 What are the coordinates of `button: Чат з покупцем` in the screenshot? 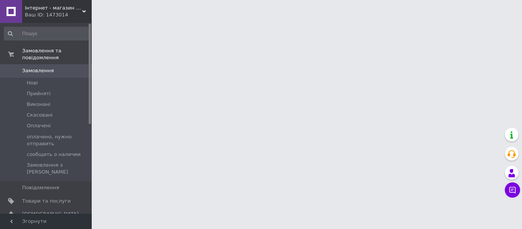 It's located at (512, 190).